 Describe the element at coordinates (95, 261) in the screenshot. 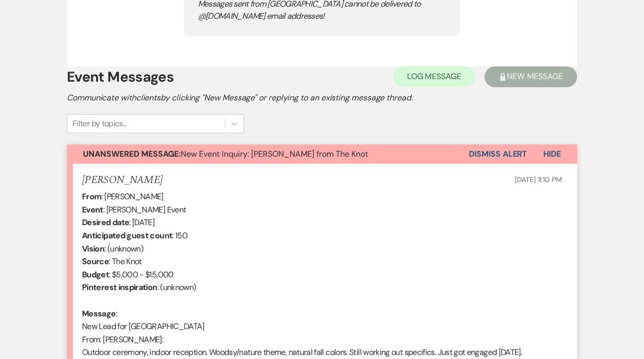

I see `b: Source` at that location.